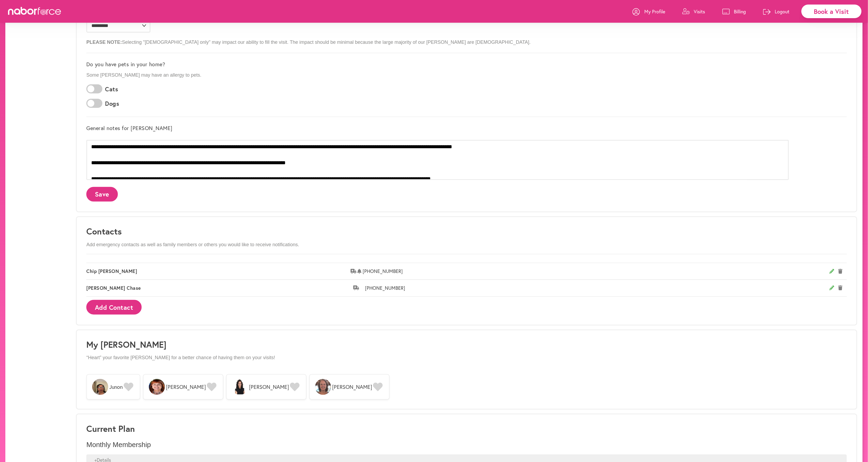 Image resolution: width=868 pixels, height=462 pixels. What do you see at coordinates (467, 429) in the screenshot?
I see `h3: Current Plan` at bounding box center [467, 429].